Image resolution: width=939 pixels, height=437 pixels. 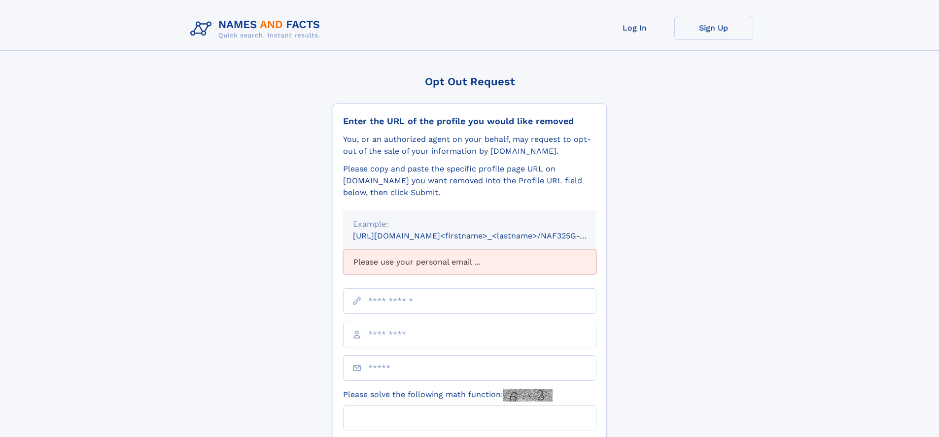 What do you see at coordinates (470, 262) in the screenshot?
I see `div: Please use your personal email ...` at bounding box center [470, 262].